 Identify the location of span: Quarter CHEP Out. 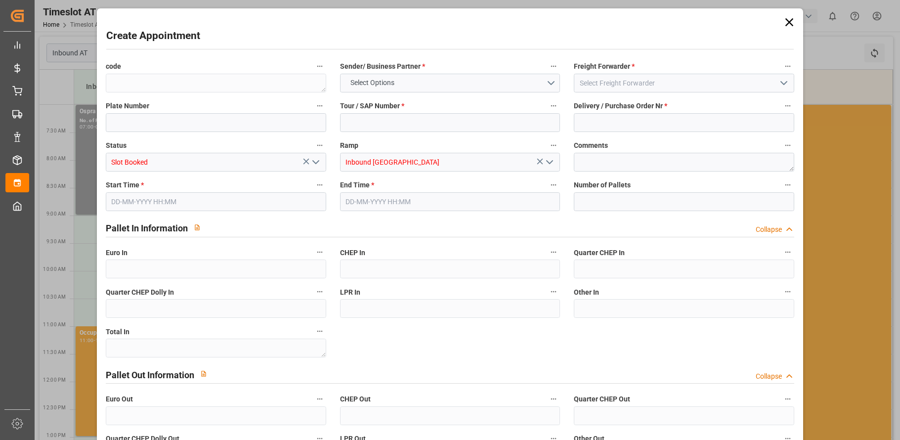
(602, 399).